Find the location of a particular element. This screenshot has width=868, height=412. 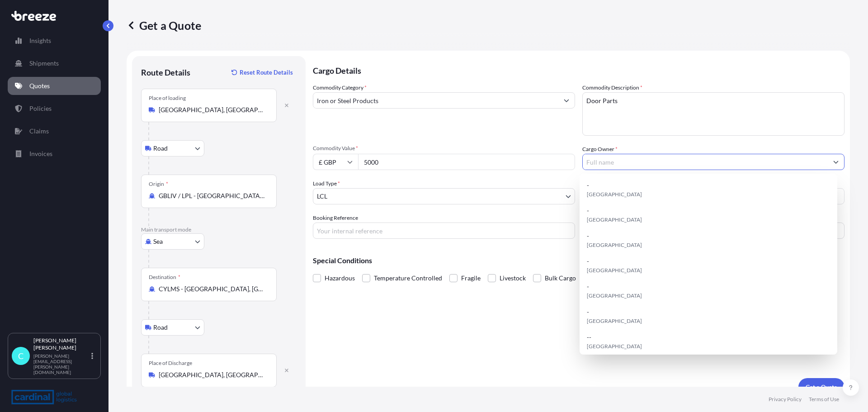

div: Origin is located at coordinates (158, 184).